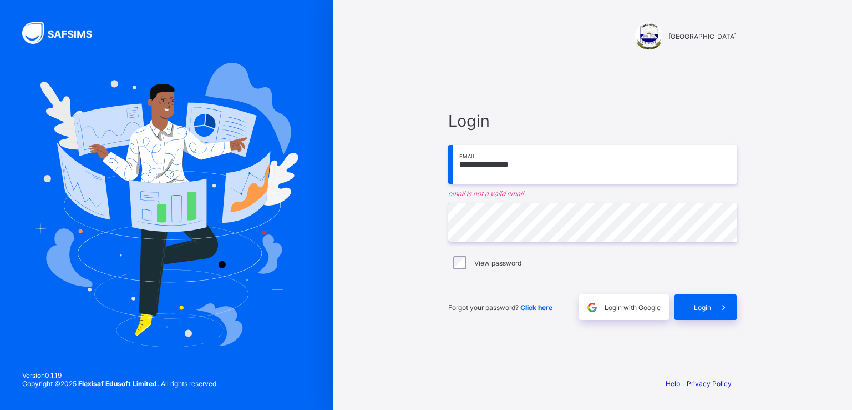  I want to click on em: email is not a valid email, so click(593, 193).